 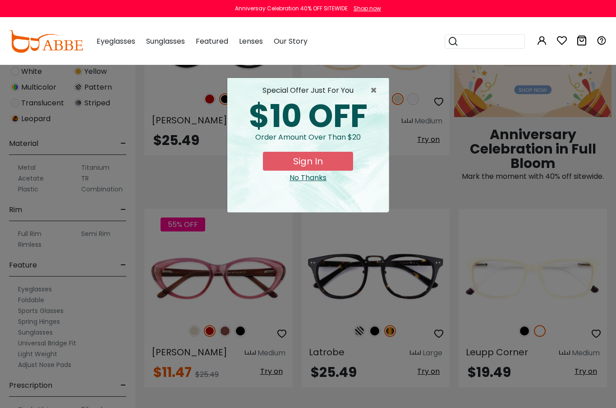 What do you see at coordinates (116, 41) in the screenshot?
I see `span: Eyeglasses` at bounding box center [116, 41].